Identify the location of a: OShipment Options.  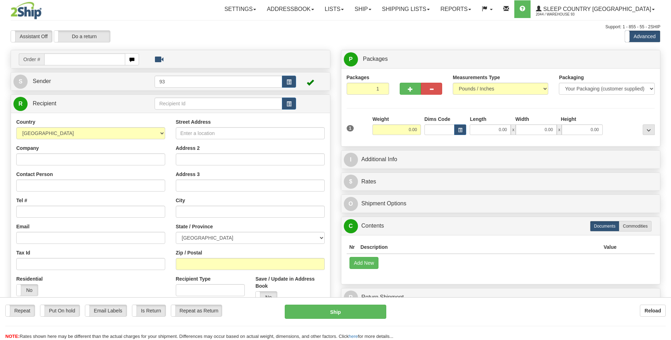
(501, 204).